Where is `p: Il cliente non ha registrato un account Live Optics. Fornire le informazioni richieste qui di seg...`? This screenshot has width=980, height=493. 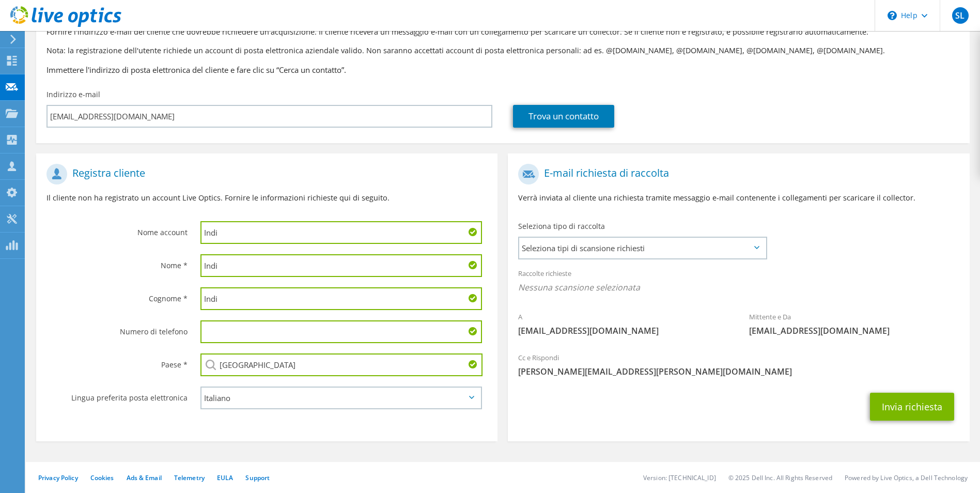
p: Il cliente non ha registrato un account Live Optics. Fornire le informazioni richieste qui di seg... is located at coordinates (267, 198).